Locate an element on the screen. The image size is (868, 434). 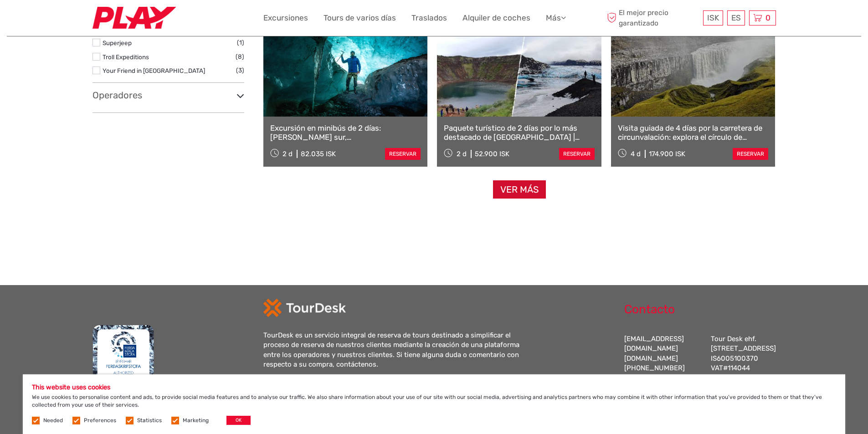
a: Tours de varios días is located at coordinates (360, 17).